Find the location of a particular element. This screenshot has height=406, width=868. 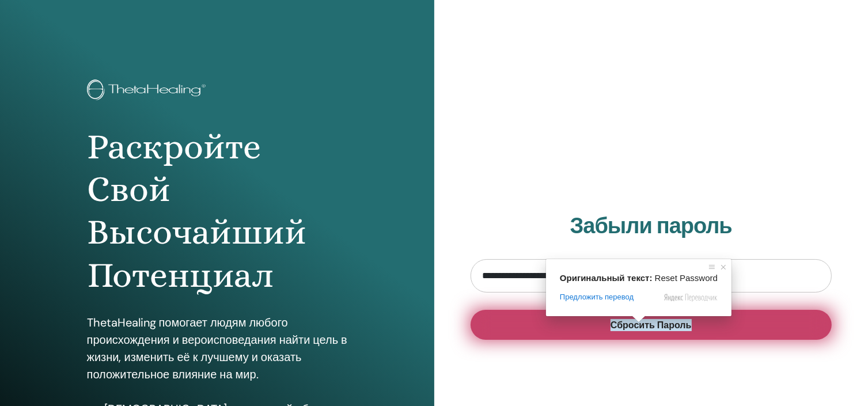

button: Сбросить Пароль is located at coordinates (651, 325).